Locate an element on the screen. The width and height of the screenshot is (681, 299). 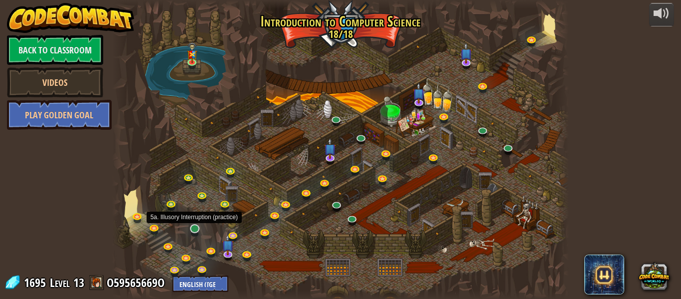
img: level-banner-multiplayer.png is located at coordinates (192, 52).